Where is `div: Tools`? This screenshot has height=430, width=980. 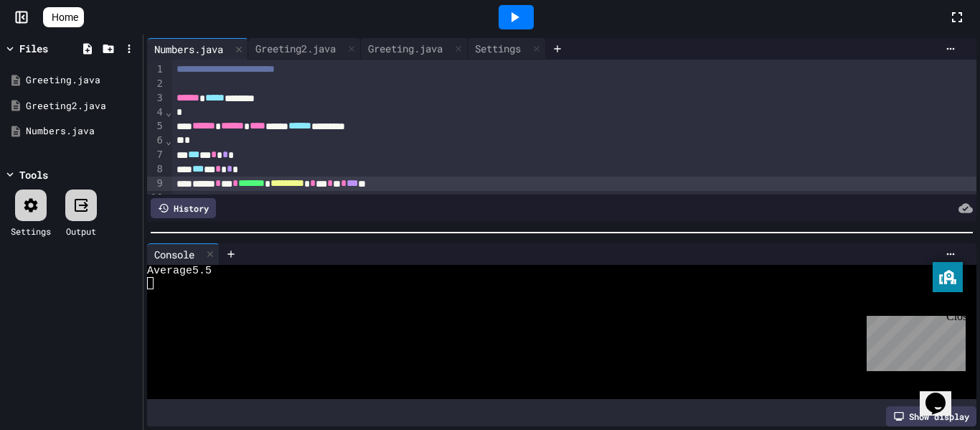
div: Tools is located at coordinates (34, 174).